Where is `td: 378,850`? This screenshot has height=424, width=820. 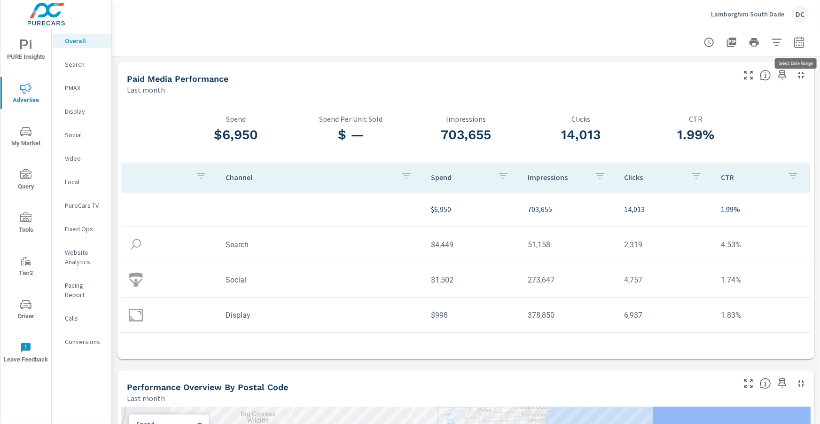
td: 378,850 is located at coordinates (568, 315).